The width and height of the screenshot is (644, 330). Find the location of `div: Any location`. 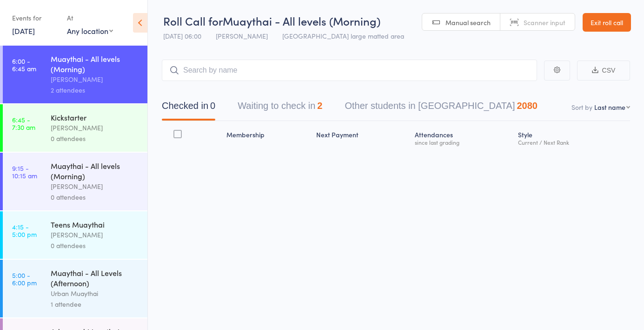

div: Any location is located at coordinates (90, 31).